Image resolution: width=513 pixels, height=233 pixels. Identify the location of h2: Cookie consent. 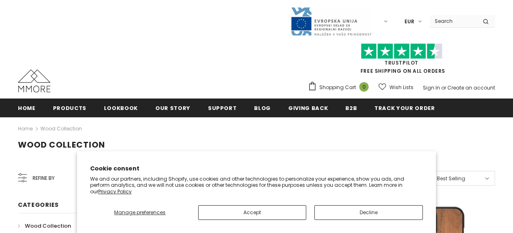
(257, 168).